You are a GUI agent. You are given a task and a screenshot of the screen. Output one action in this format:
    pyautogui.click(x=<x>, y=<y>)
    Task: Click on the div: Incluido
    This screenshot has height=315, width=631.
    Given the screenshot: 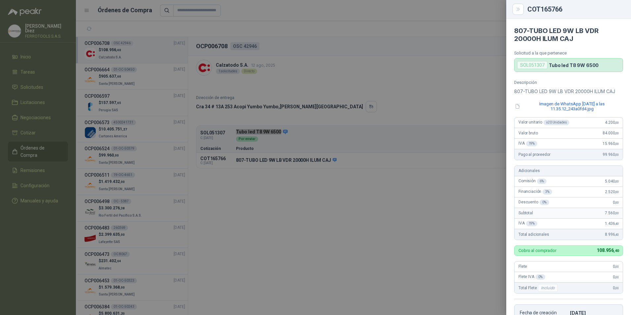 What is the action you would take?
    pyautogui.click(x=548, y=288)
    